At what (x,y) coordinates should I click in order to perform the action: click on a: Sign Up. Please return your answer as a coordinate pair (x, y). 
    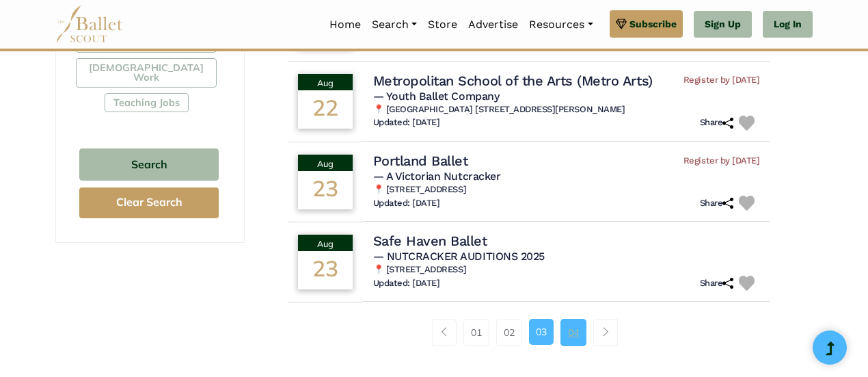
    Looking at the image, I should click on (723, 25).